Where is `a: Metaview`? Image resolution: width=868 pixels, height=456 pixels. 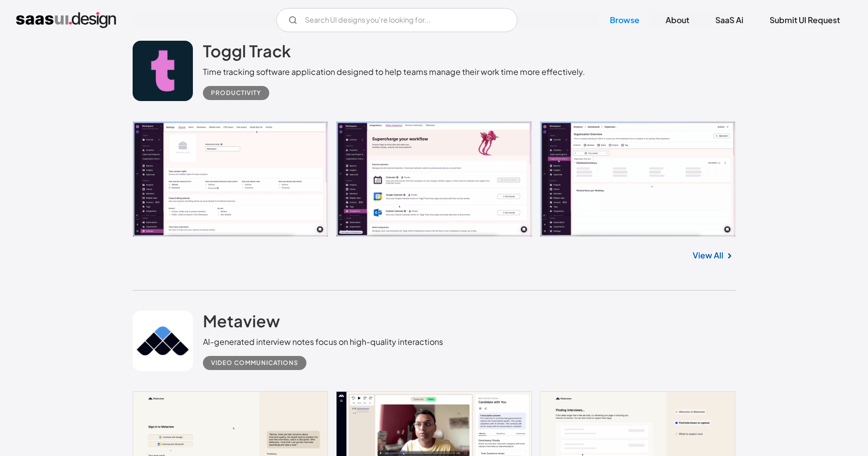
a: Metaview is located at coordinates (241, 323).